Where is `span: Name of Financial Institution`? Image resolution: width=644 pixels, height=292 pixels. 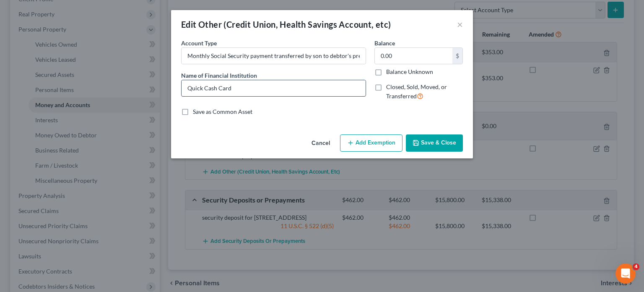
span: Name of Financial Institution is located at coordinates (219, 75).